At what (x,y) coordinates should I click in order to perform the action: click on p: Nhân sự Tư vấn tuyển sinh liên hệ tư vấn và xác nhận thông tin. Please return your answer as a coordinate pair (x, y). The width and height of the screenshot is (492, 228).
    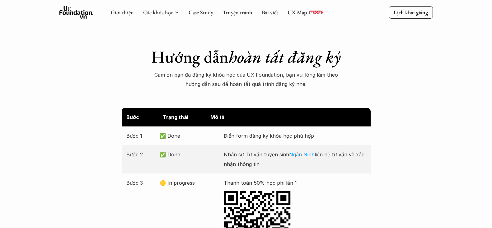
    Looking at the image, I should click on (295, 159).